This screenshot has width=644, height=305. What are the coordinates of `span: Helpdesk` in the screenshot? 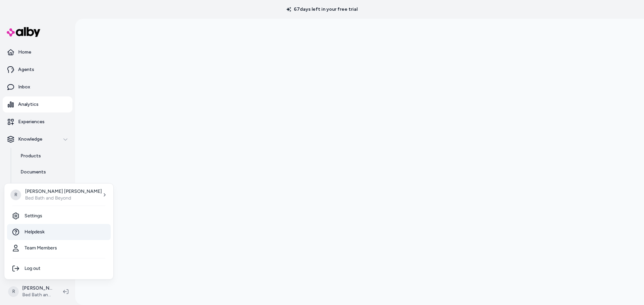 It's located at (35, 232).